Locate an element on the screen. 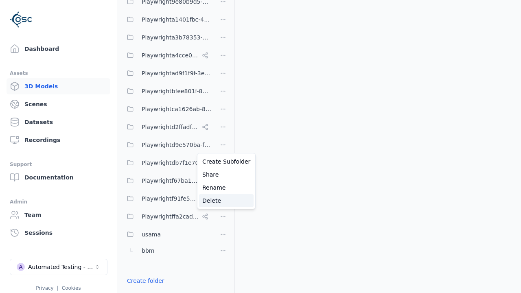 This screenshot has width=521, height=293. a: Rename is located at coordinates (227, 188).